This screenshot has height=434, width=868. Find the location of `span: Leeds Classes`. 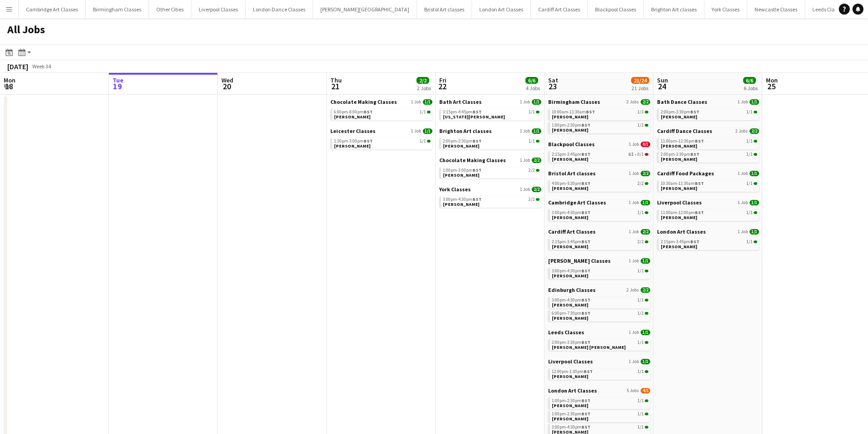

span: Leeds Classes is located at coordinates (565, 332).